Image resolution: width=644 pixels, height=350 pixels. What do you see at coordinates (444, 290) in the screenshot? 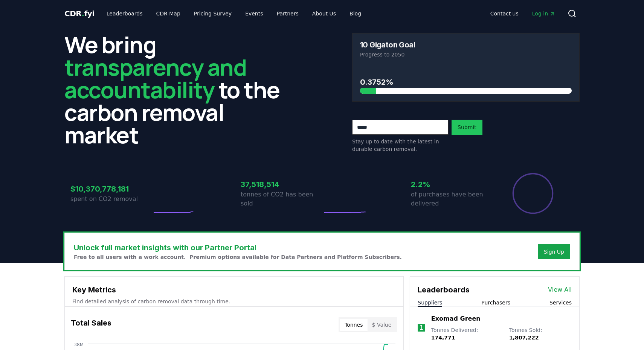
I see `h3: Leaderboards` at bounding box center [444, 290].